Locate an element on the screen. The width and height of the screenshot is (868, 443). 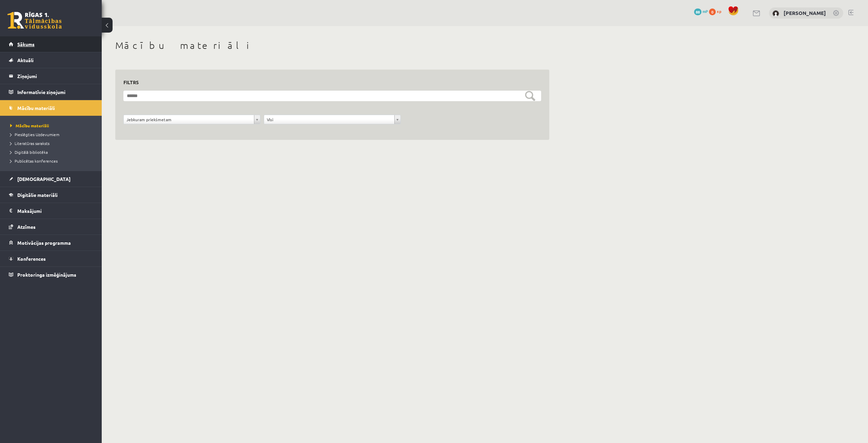
span: mP is located at coordinates (706, 11).